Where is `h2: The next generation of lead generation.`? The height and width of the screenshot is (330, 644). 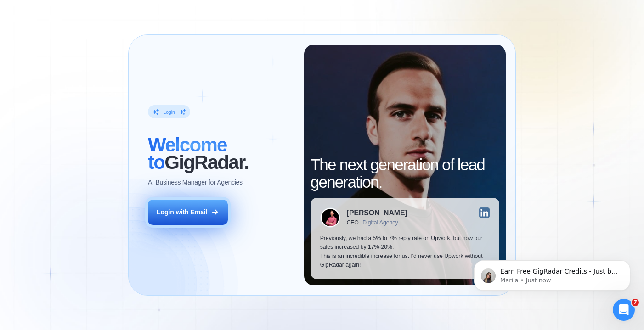 h2: The next generation of lead generation. is located at coordinates (404, 174).